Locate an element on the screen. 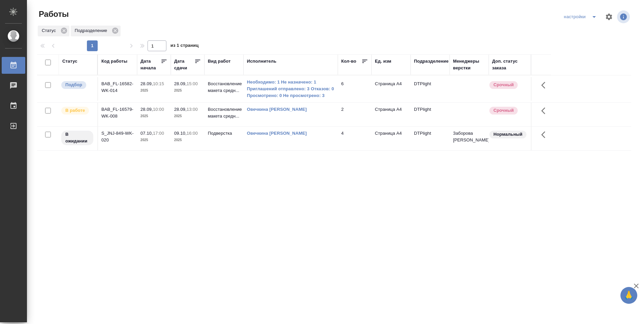  div: Исполнитель выполняет работу is located at coordinates (77, 111).